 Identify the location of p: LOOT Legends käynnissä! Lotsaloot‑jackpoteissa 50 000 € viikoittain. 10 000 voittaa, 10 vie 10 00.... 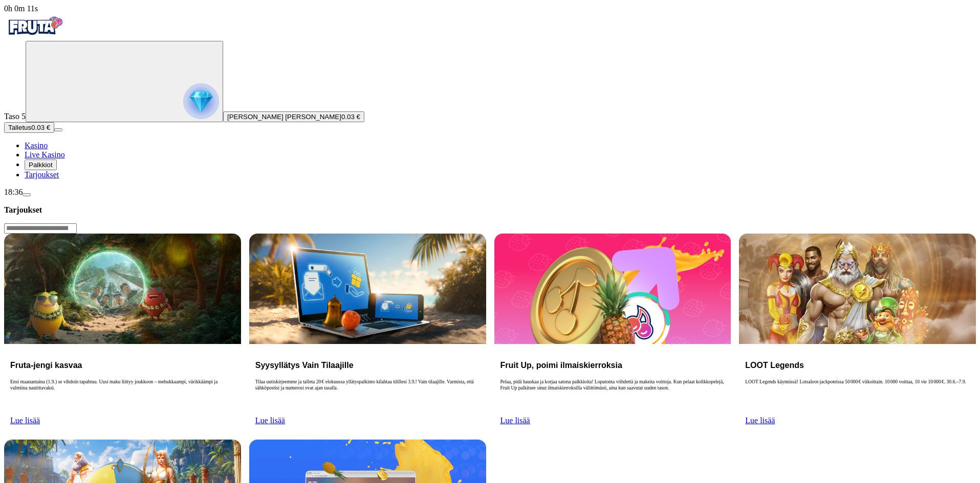
(857, 395).